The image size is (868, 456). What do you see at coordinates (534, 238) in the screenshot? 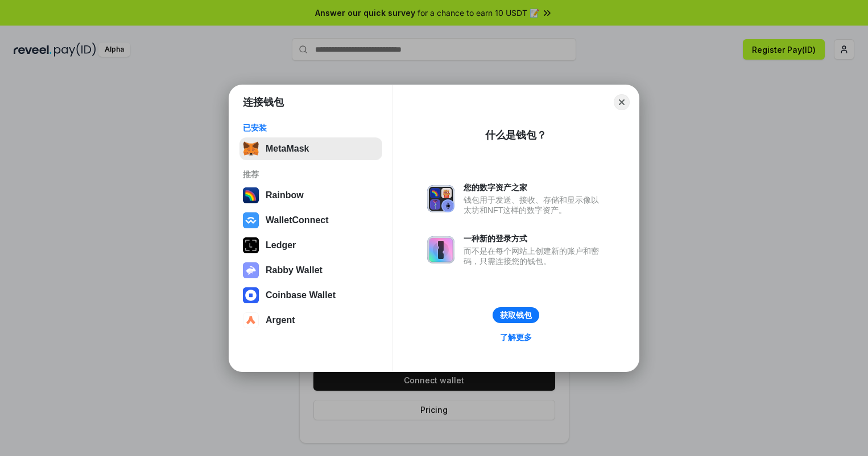
I see `div: 一种新的登录方式` at bounding box center [534, 238].